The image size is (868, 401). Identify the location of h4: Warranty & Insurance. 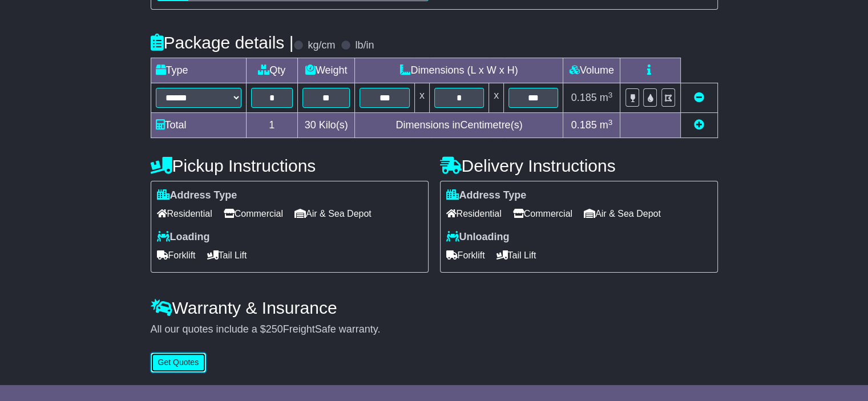
(434, 307).